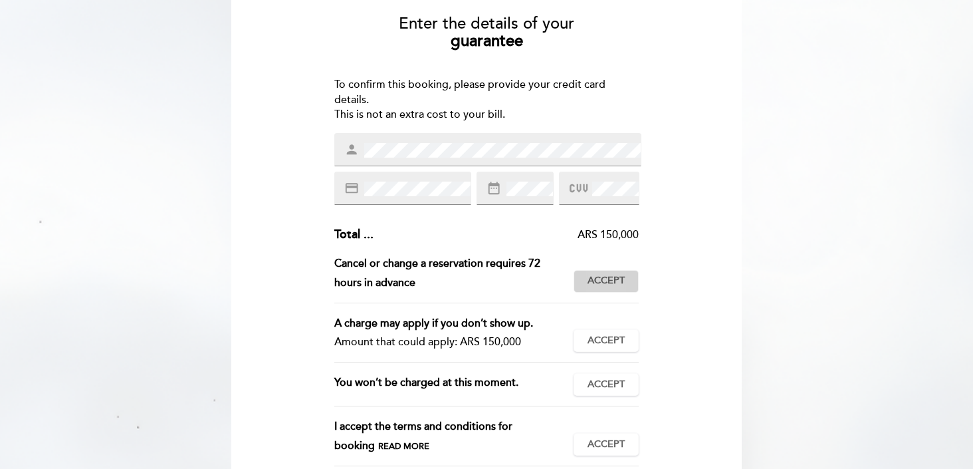 Image resolution: width=973 pixels, height=469 pixels. Describe the element at coordinates (454, 436) in the screenshot. I see `div: I accept the terms and conditions for booking` at that location.